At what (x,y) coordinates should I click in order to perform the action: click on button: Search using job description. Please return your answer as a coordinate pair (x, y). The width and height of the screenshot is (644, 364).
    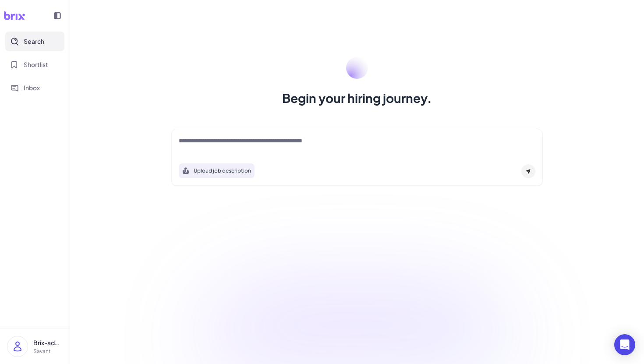
    Looking at the image, I should click on (216, 170).